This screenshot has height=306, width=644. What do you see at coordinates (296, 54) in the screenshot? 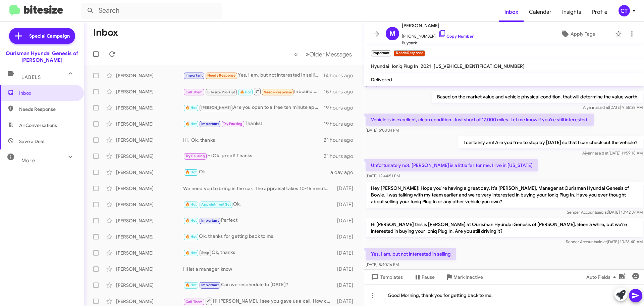
I see `button: Previous` at bounding box center [296, 54].